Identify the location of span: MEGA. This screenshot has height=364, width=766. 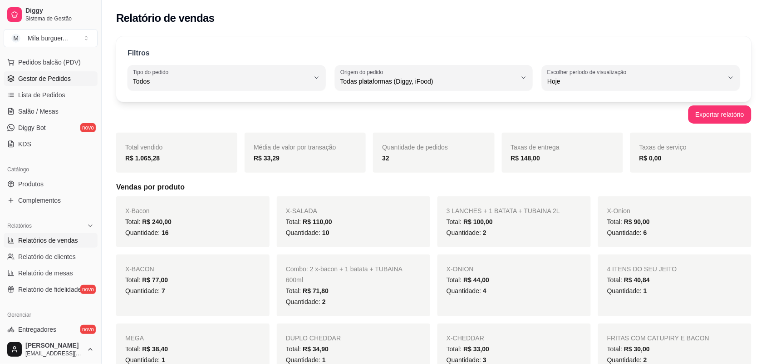
(134, 338).